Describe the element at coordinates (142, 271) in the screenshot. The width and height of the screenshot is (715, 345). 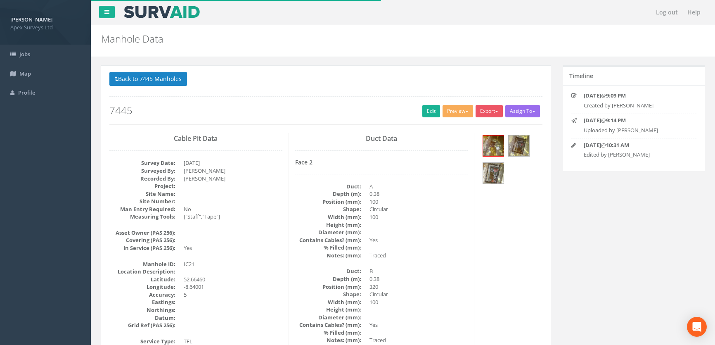
I see `dt: Location Description:` at that location.